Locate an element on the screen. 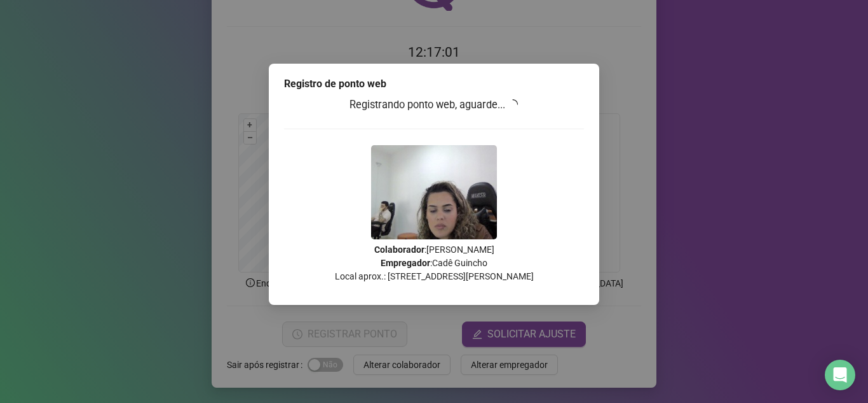 This screenshot has width=868, height=403. span: loading is located at coordinates (513, 104).